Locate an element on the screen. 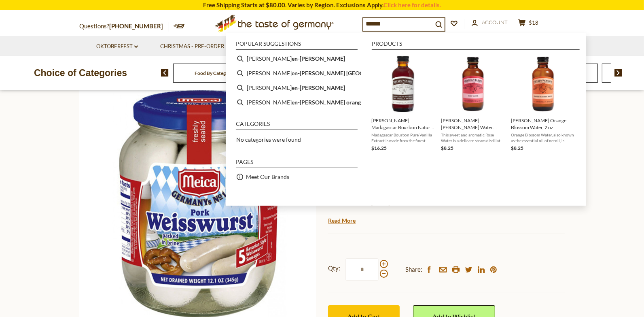  li: Products is located at coordinates (476, 45).